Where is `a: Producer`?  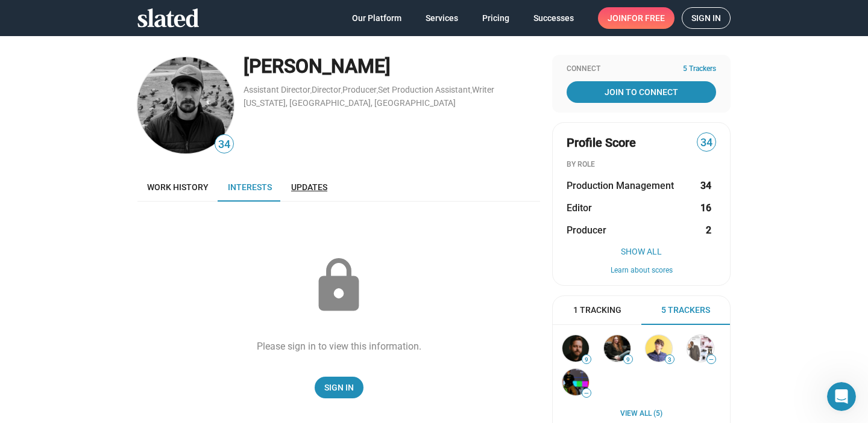 a: Producer is located at coordinates (359, 90).